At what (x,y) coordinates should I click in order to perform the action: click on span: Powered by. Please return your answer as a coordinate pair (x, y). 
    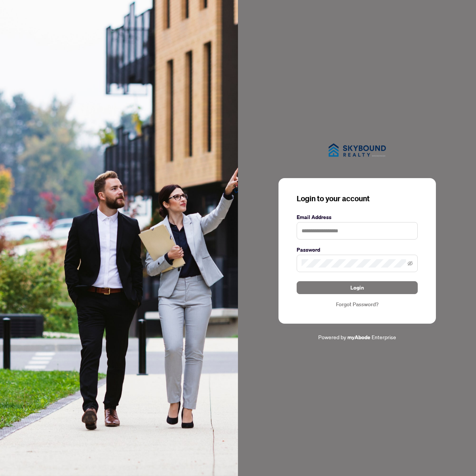
    Looking at the image, I should click on (333, 336).